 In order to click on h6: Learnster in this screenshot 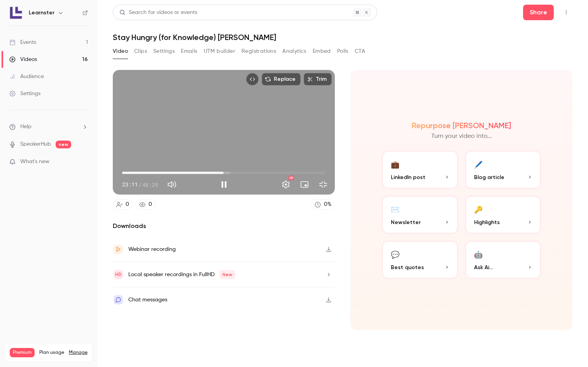, I will do `click(41, 13)`.